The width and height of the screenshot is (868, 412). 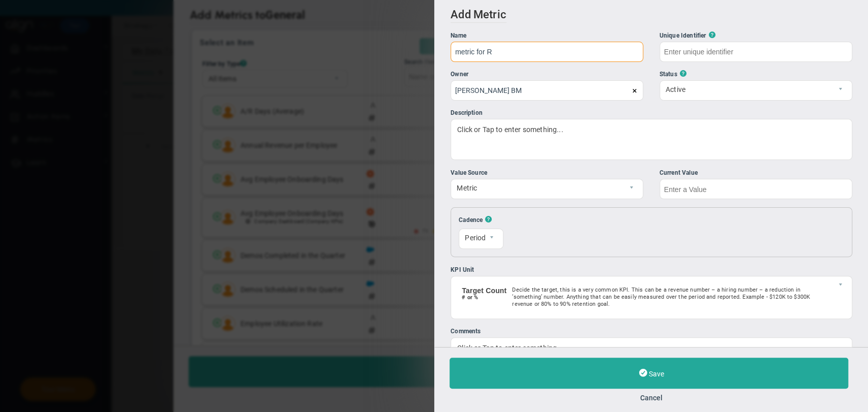 What do you see at coordinates (663, 297) in the screenshot?
I see `p: Decide the target, this is a very common KPI. This can be a revenue number – a hiring number – a ...` at bounding box center [663, 297].